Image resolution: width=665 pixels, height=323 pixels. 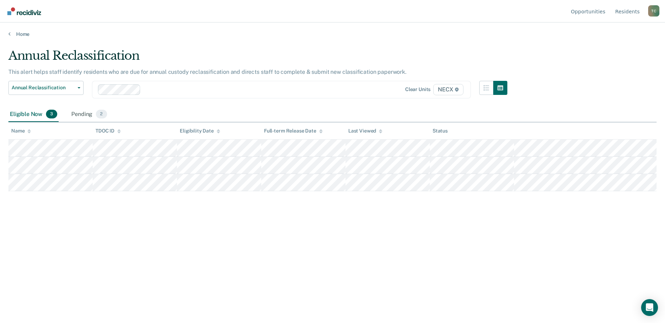 I want to click on button: Annual Reclassification, so click(x=46, y=88).